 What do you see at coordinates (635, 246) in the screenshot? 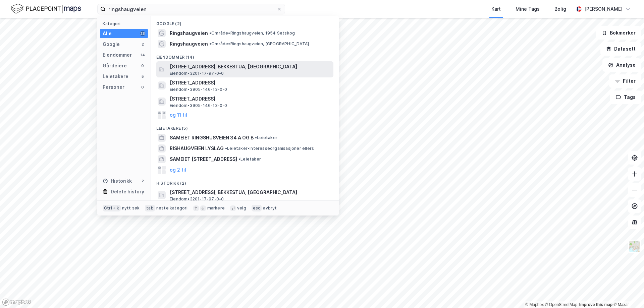
I see `img: Z` at bounding box center [635, 246].